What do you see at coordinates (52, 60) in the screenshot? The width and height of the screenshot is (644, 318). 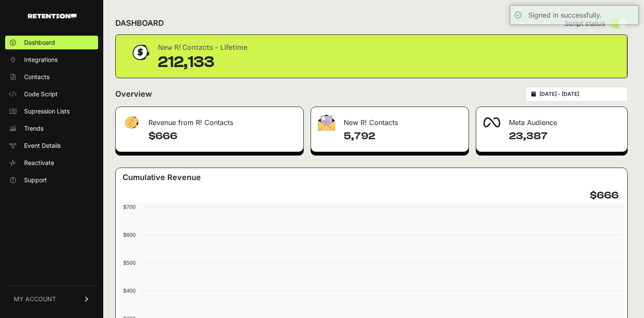 I see `a: Integrations` at bounding box center [52, 60].